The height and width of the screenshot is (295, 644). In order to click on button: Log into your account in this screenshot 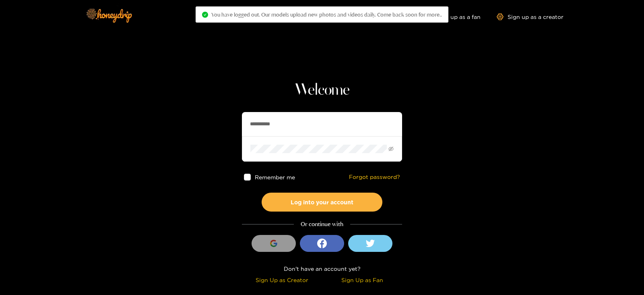, I will do `click(322, 202)`.